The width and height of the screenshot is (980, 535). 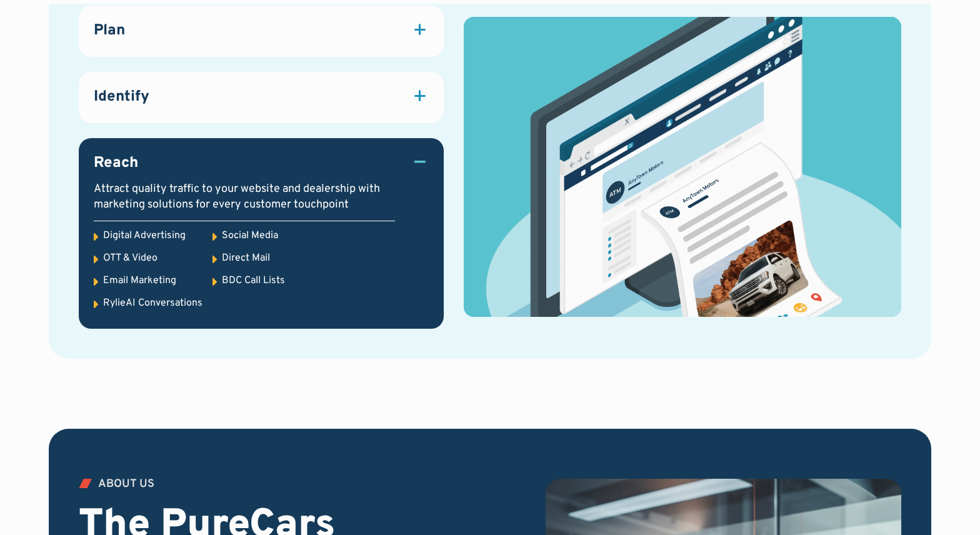 I want to click on div: BDC Call Lists, so click(x=253, y=280).